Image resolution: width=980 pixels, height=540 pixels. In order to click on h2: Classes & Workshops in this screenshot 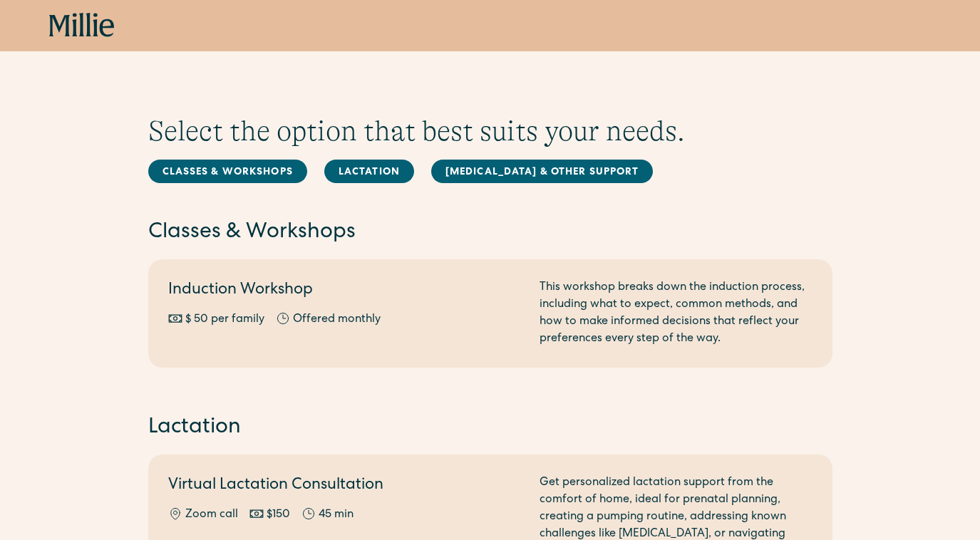, I will do `click(490, 233)`.